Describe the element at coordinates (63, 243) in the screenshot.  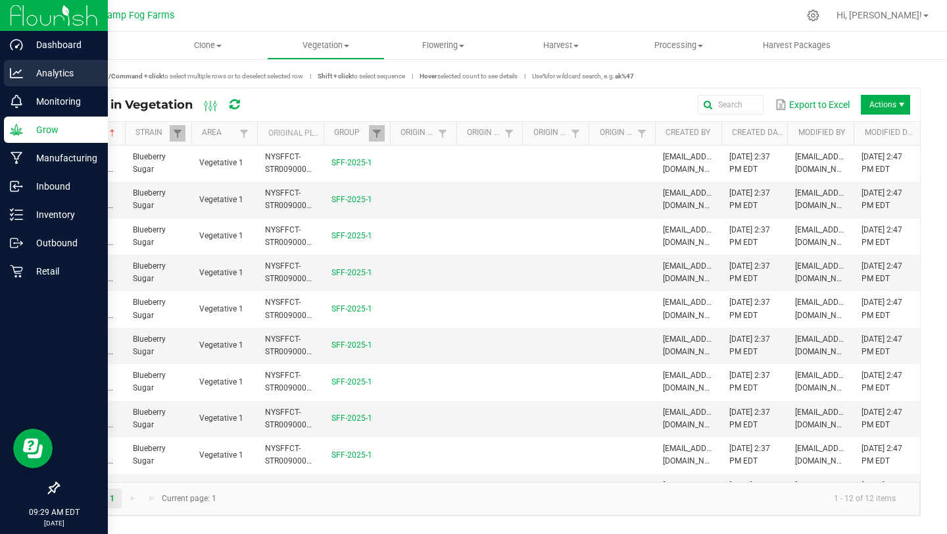
I see `p: Outbound` at that location.